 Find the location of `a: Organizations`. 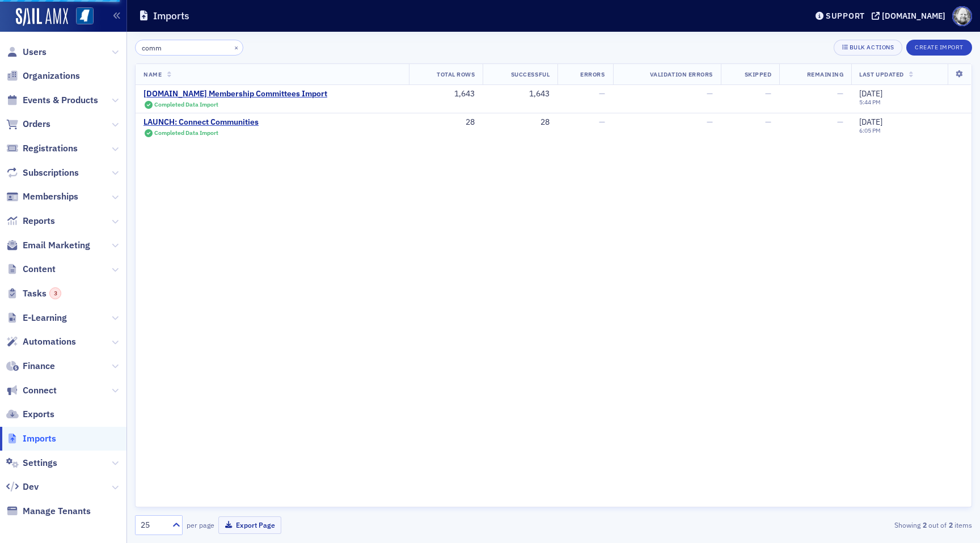

a: Organizations is located at coordinates (43, 76).